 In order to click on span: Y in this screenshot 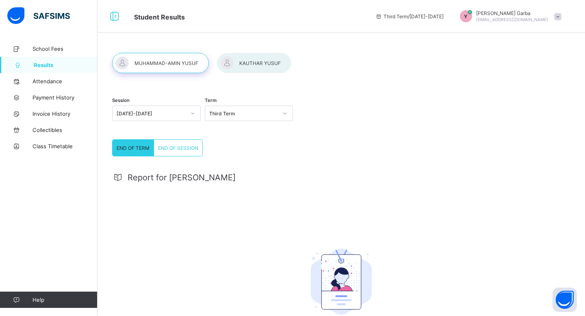, I will do `click(466, 16)`.